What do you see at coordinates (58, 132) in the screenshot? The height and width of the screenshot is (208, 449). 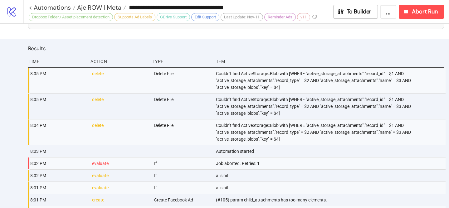 I see `div: 8:04 PM` at bounding box center [58, 132].